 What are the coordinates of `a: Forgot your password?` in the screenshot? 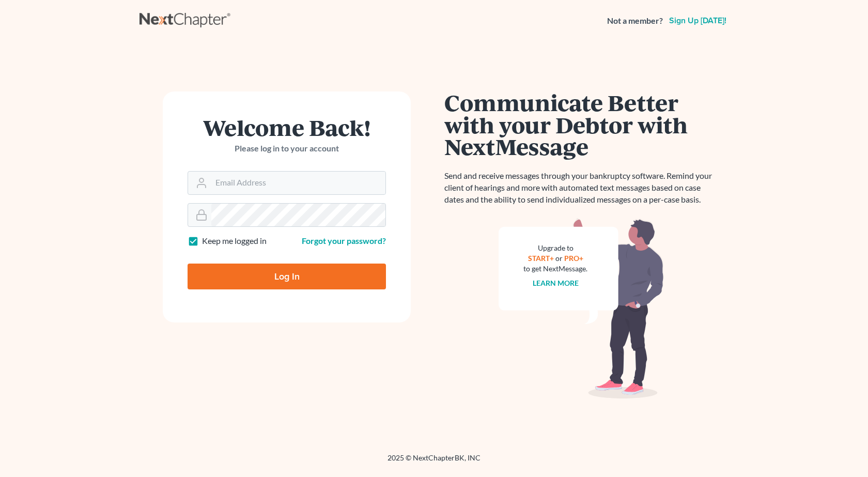 It's located at (344, 241).